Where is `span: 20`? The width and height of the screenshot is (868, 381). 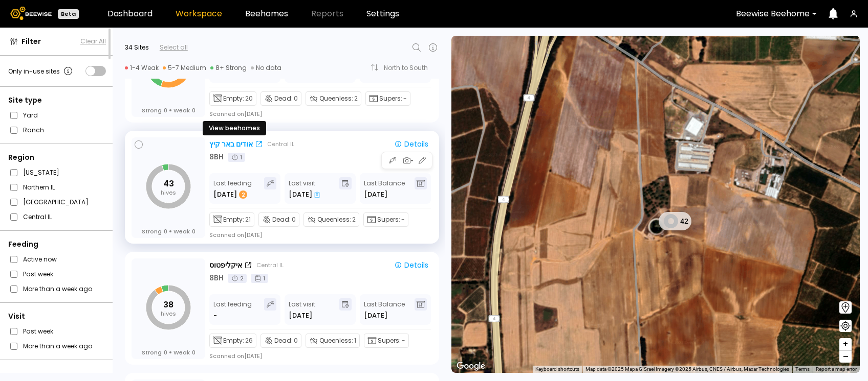 span: 20 is located at coordinates (249, 98).